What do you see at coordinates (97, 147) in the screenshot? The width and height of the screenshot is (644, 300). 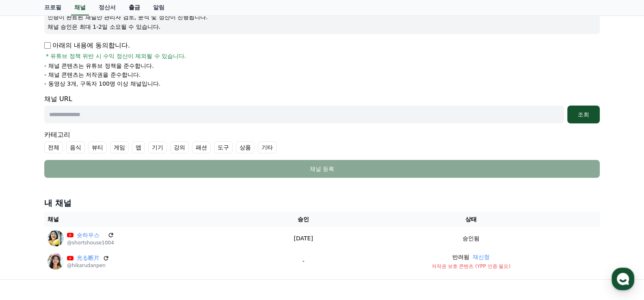 I see `label: 뷰티` at bounding box center [97, 147].